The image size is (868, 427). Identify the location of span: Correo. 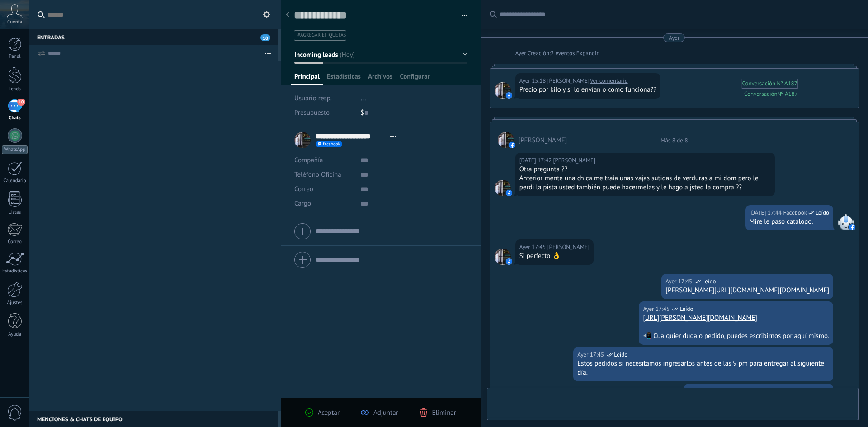
(304, 189).